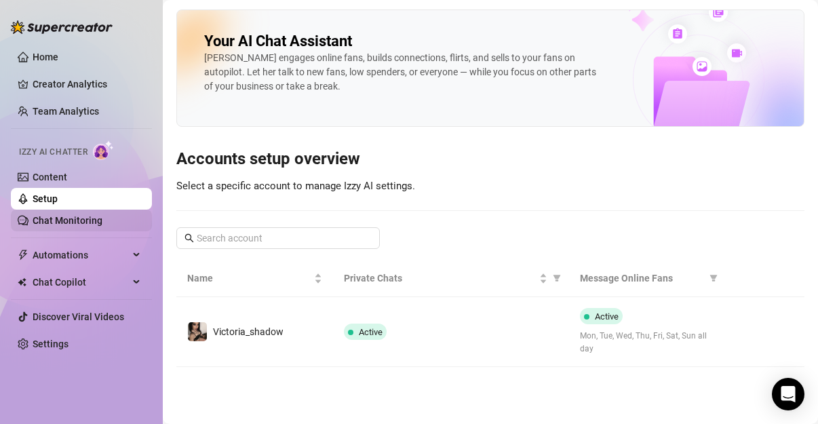 The height and width of the screenshot is (424, 818). Describe the element at coordinates (440, 278) in the screenshot. I see `span: Private Chats` at that location.